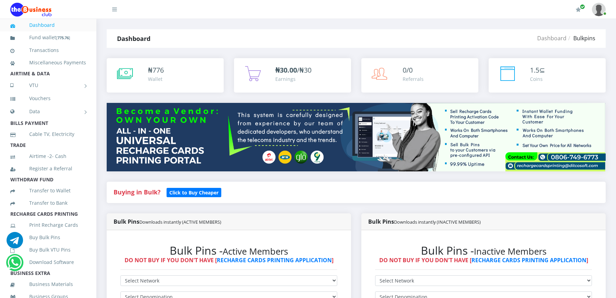 The image size is (616, 298). What do you see at coordinates (293, 79) in the screenshot?
I see `div: Earnings` at bounding box center [293, 79].